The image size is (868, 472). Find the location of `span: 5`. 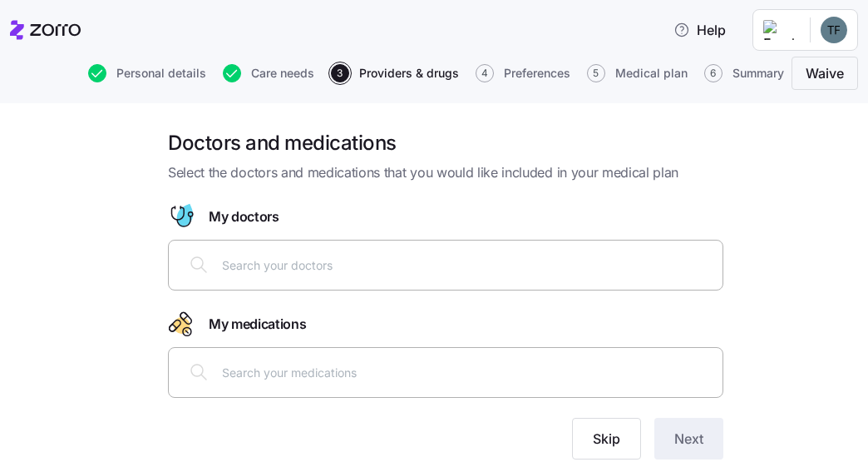

span: 5 is located at coordinates (596, 74).